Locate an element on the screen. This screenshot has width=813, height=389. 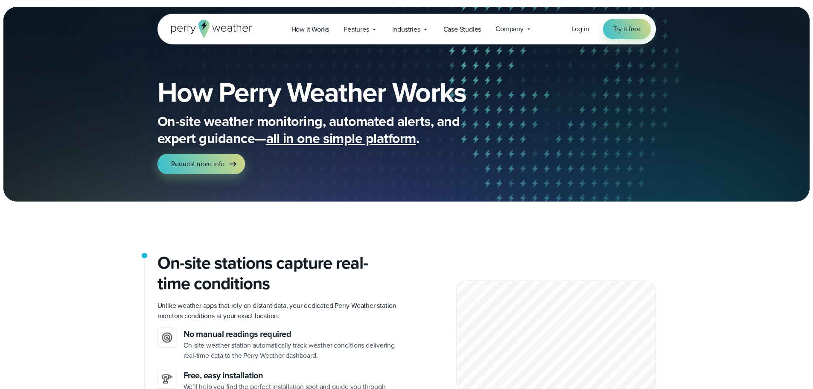
h3: No manual readings required is located at coordinates (292, 334).